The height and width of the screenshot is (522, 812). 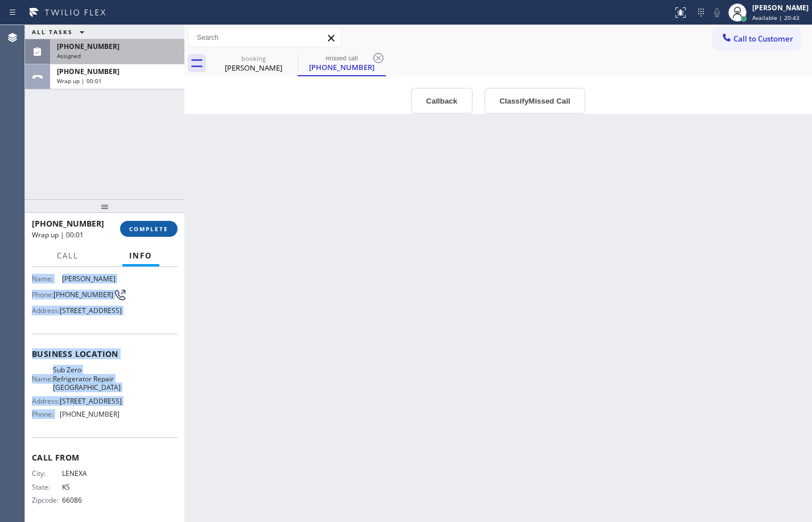 I want to click on button: Call to Customer, so click(x=757, y=39).